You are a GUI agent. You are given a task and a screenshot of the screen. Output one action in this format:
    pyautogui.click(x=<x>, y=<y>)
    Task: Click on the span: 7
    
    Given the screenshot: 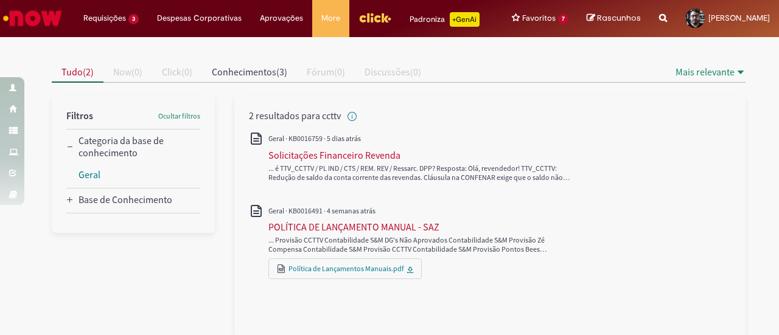 What is the action you would take?
    pyautogui.click(x=563, y=19)
    